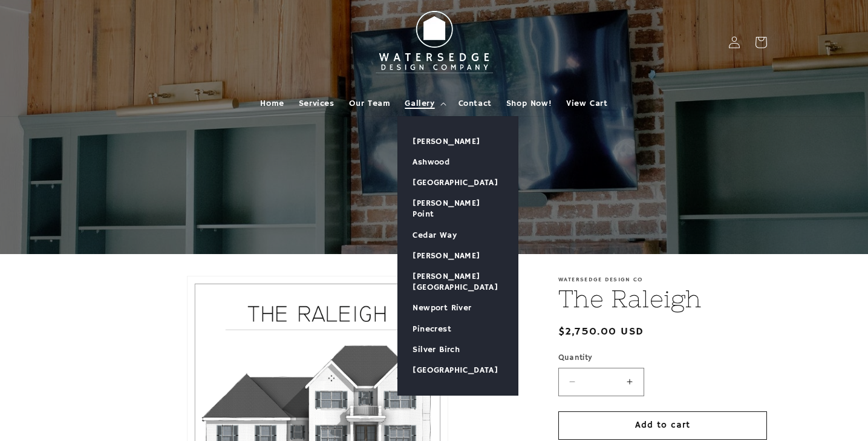 This screenshot has width=868, height=441. Describe the element at coordinates (663, 279) in the screenshot. I see `p: Watersedge Design Co` at that location.